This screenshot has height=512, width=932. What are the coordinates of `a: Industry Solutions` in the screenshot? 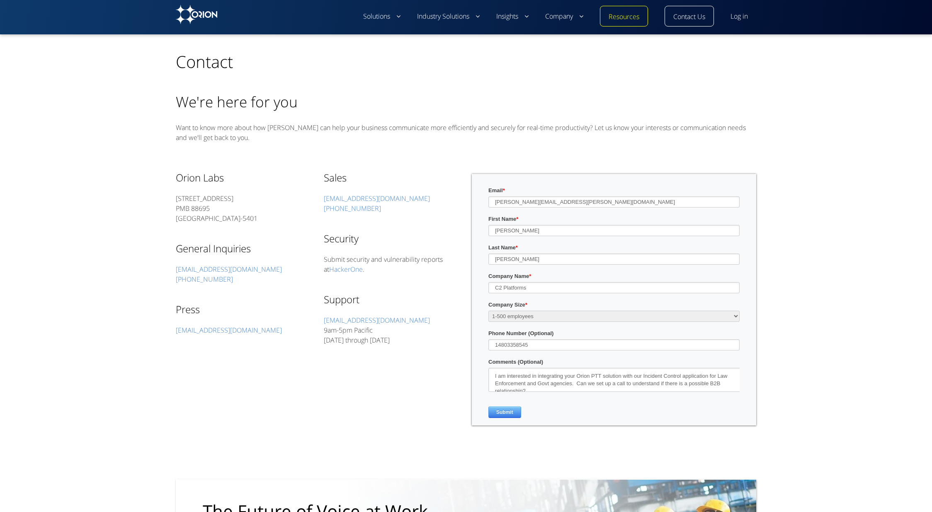 It's located at (448, 17).